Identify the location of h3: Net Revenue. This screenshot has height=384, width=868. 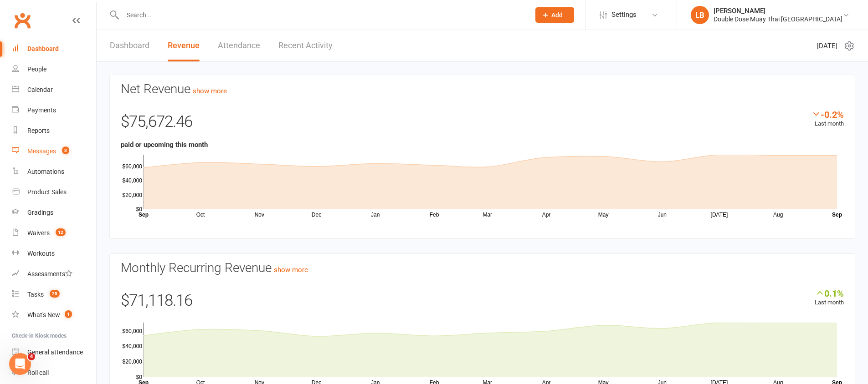
(482, 89).